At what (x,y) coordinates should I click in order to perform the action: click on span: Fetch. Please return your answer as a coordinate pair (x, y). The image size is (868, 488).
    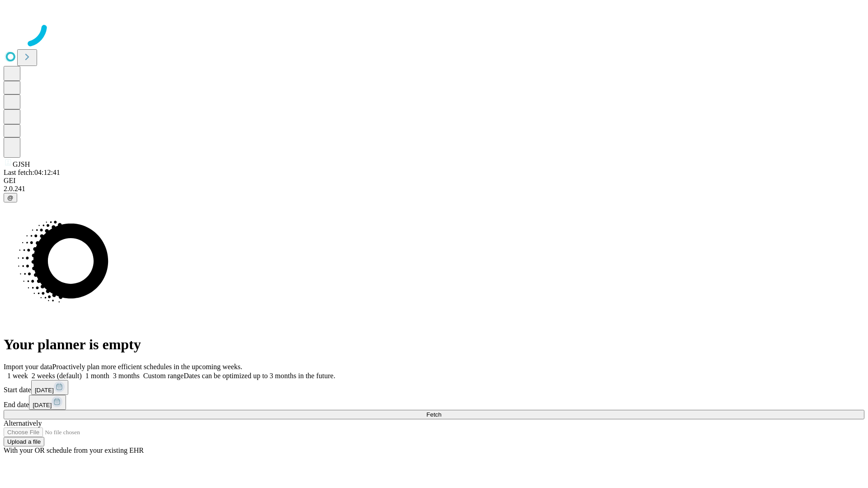
    Looking at the image, I should click on (434, 414).